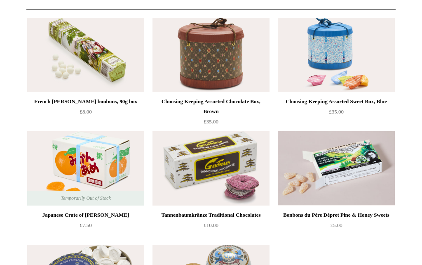 This screenshot has height=265, width=422. What do you see at coordinates (336, 55) in the screenshot?
I see `a: Choosing Keeping Assorted Sweet Box, Blue Choosing Keeping Assorted Sweet Box, Blue` at bounding box center [336, 55].